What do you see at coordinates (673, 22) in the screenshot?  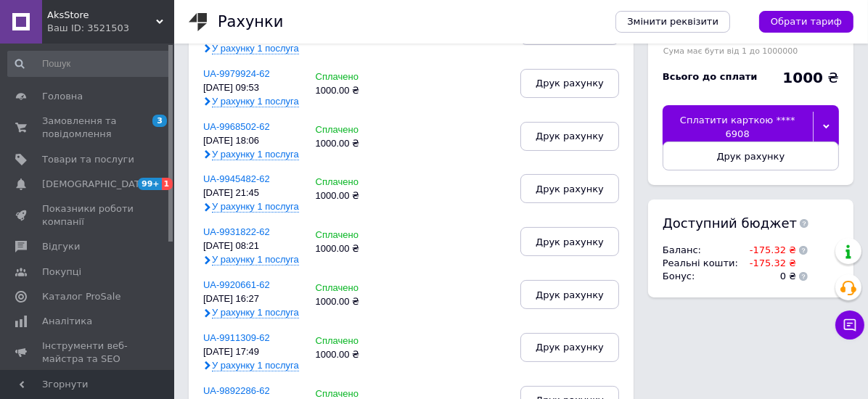 I see `a: Змінити реквізити` at bounding box center [673, 22].